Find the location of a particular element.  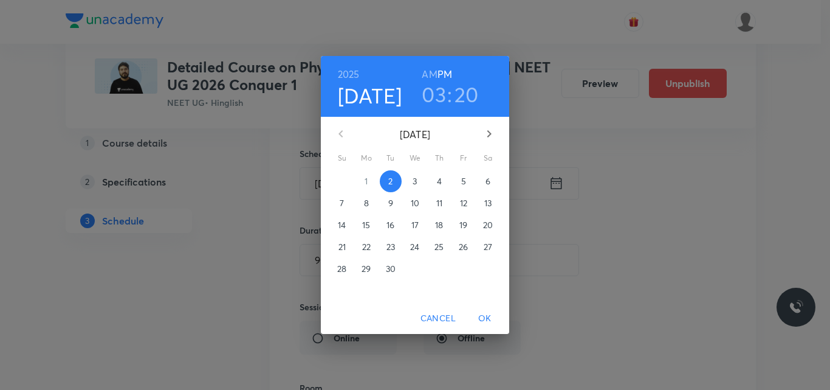

button: AM is located at coordinates (429, 74).